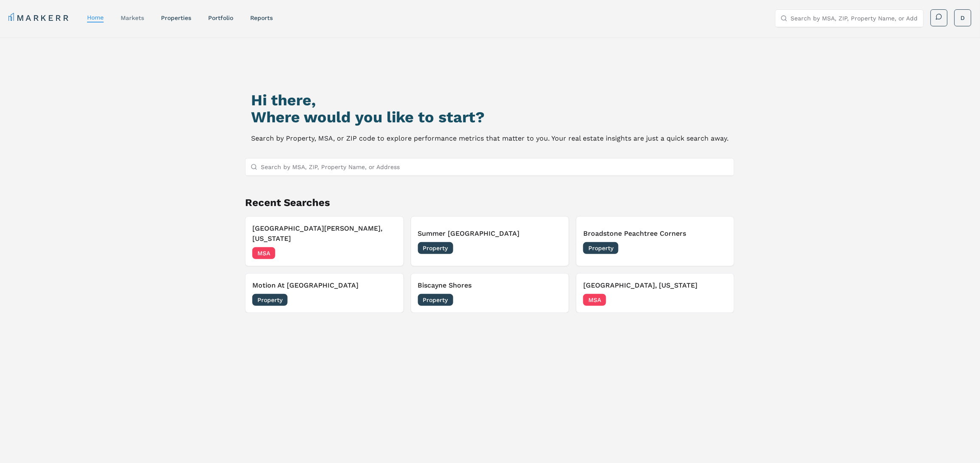  Describe the element at coordinates (963, 18) in the screenshot. I see `span: D` at that location.